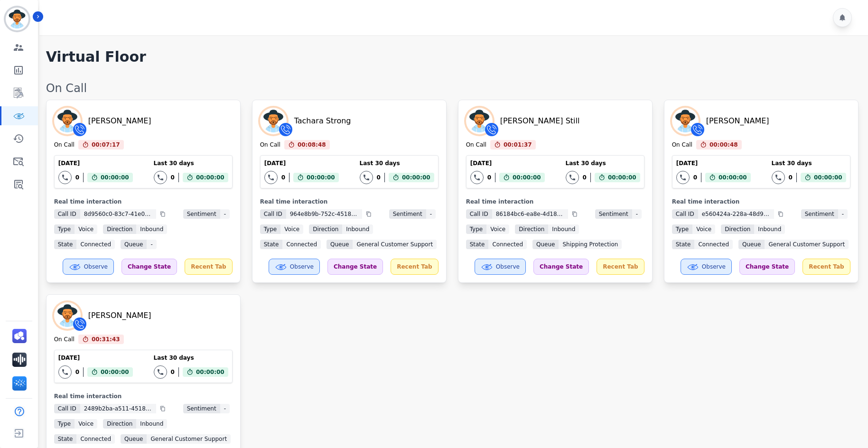 This screenshot has height=448, width=868. I want to click on span: 2489b2ba-a511-4518-82b2-acd794fdd1d3, so click(119, 408).